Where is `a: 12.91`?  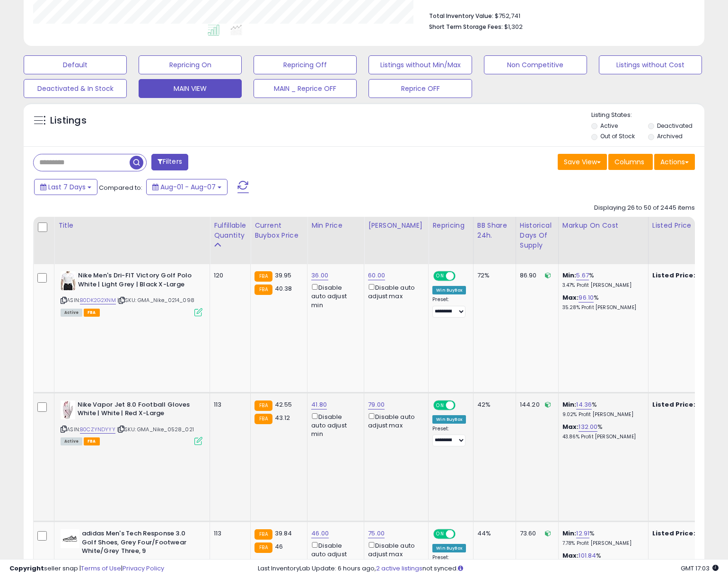 a: 12.91 is located at coordinates (583, 533).